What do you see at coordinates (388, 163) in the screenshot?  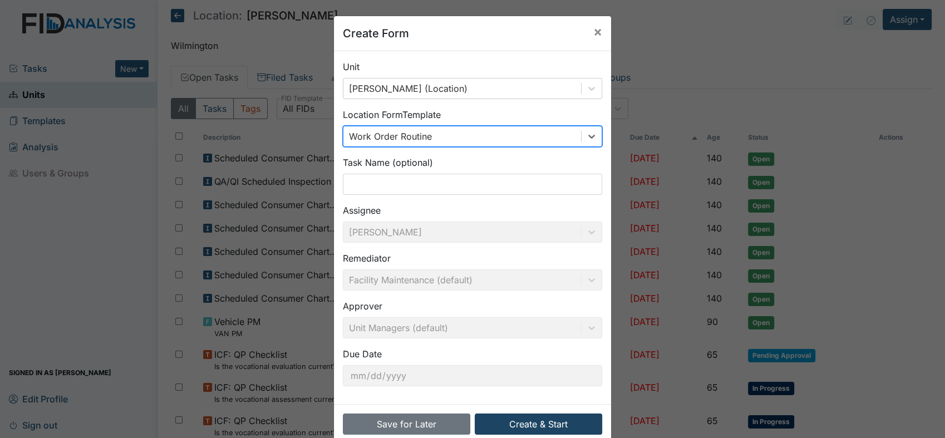 I see `label: Task Name (optional)` at bounding box center [388, 163].